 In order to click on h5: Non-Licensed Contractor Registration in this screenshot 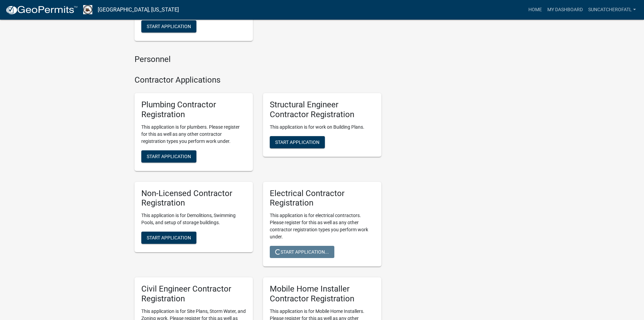, I will do `click(194, 198)`.